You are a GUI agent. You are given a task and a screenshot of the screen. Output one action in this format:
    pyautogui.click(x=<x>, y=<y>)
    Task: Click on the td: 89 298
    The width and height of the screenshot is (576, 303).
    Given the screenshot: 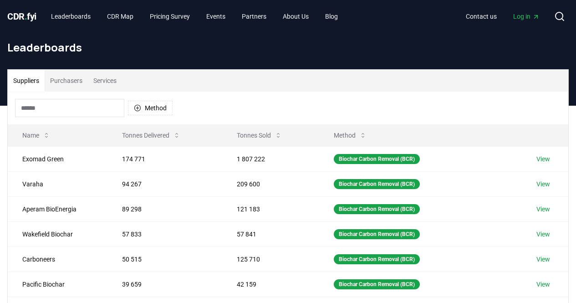 What is the action you would take?
    pyautogui.click(x=165, y=209)
    